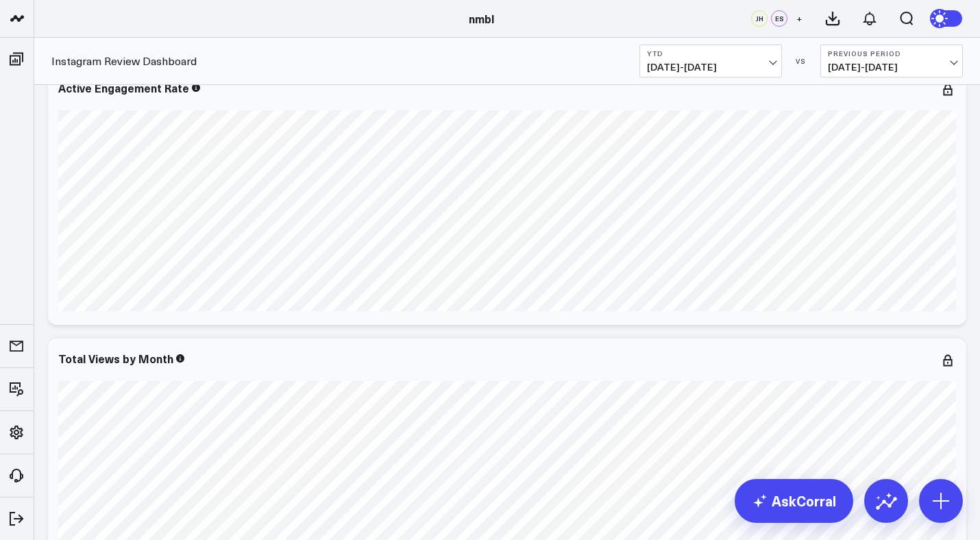  I want to click on a: Instagram Review Dashboard, so click(124, 61).